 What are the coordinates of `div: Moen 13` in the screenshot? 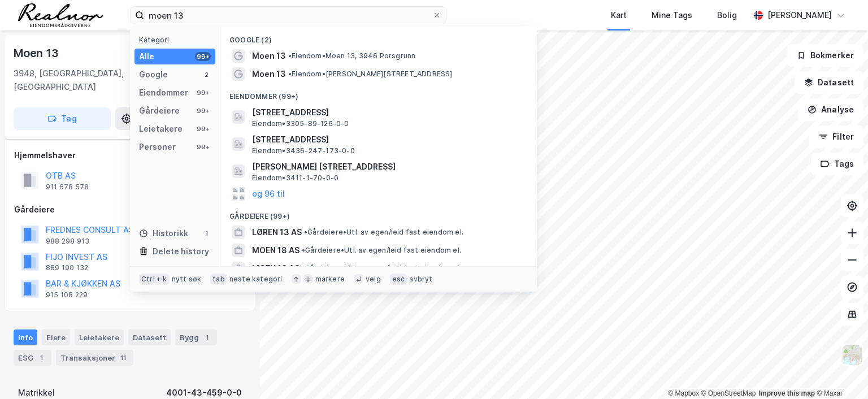 It's located at (37, 53).